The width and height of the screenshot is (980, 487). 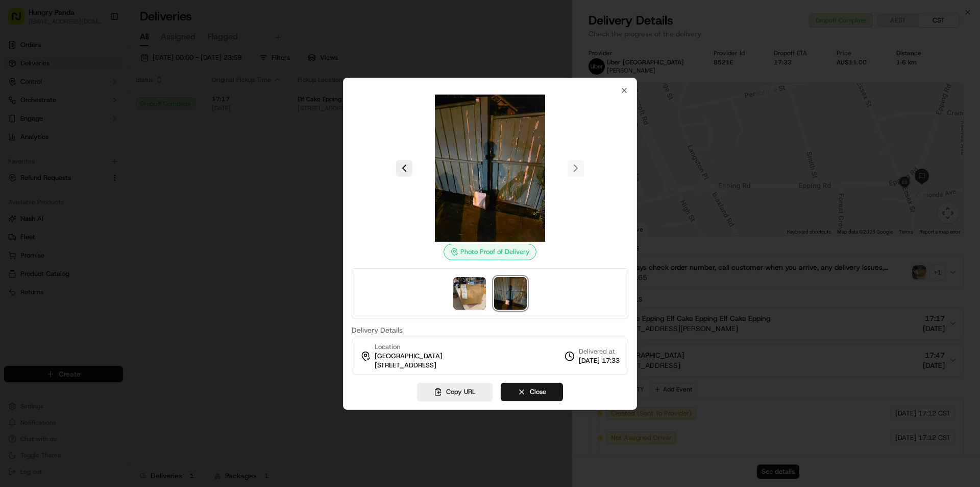 What do you see at coordinates (511, 293) in the screenshot?
I see `button: photo_proof_of_delivery image` at bounding box center [511, 293].